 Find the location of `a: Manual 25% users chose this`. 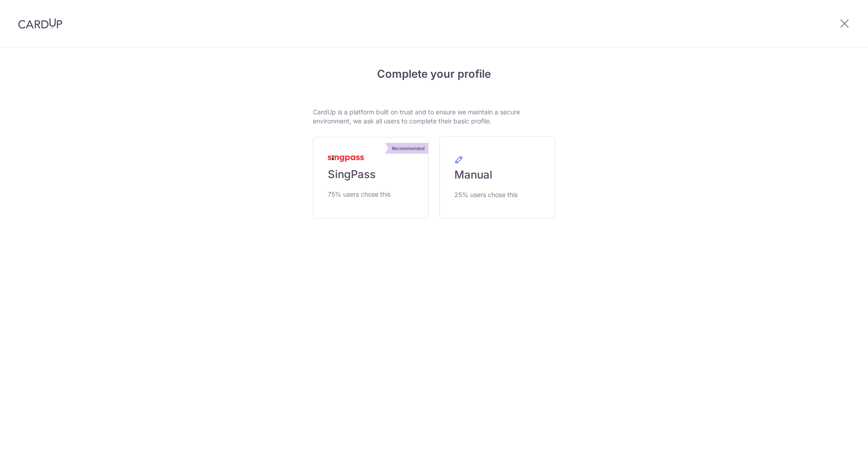

a: Manual 25% users chose this is located at coordinates (497, 178).